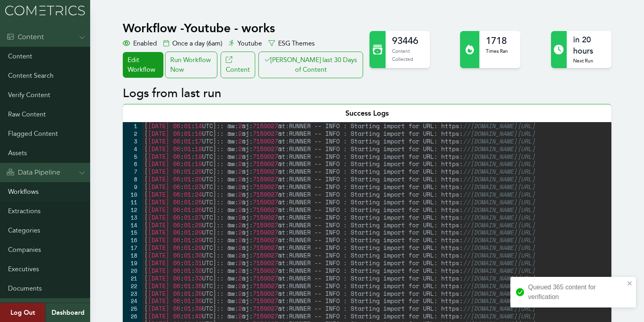  Describe the element at coordinates (133, 286) in the screenshot. I see `div: 22` at that location.